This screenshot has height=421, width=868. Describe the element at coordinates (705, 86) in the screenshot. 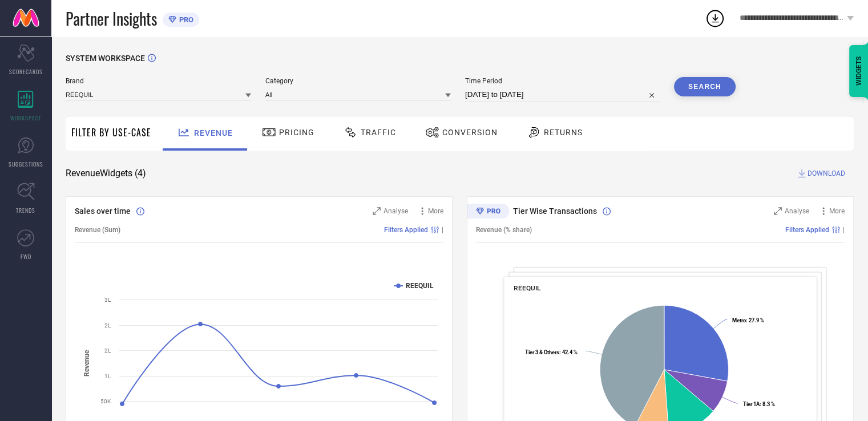

I see `button: Search` at that location.